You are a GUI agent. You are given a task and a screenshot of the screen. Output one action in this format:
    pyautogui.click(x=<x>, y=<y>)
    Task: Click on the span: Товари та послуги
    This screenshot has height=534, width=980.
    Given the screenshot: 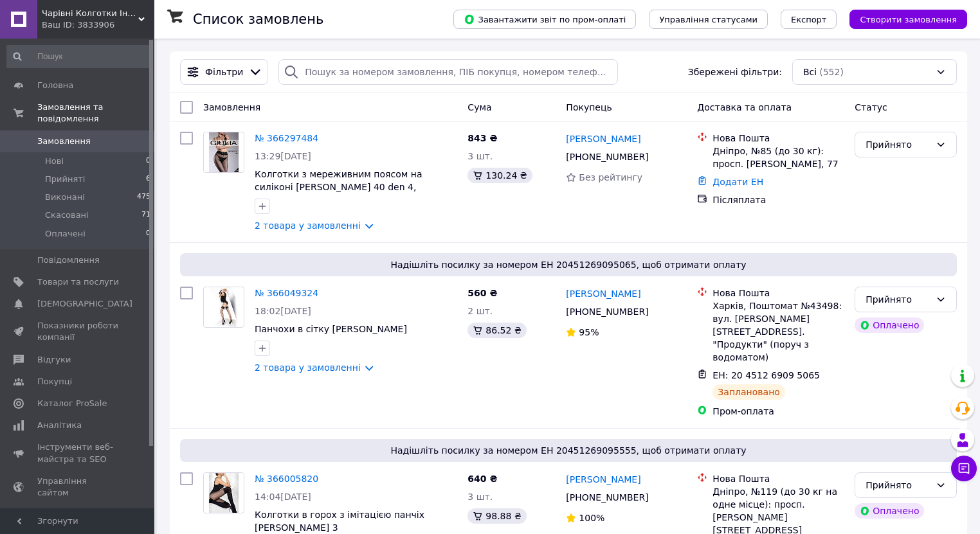 What is the action you would take?
    pyautogui.click(x=78, y=282)
    